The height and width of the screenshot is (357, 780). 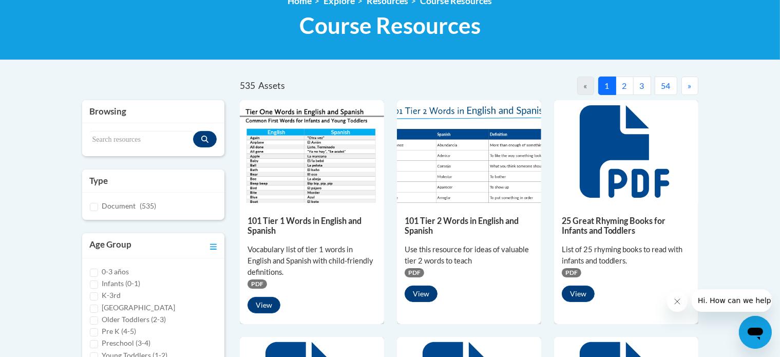 What do you see at coordinates (312, 225) in the screenshot?
I see `h5: 101 Tier 1 Words in English and Spanish` at bounding box center [312, 225].